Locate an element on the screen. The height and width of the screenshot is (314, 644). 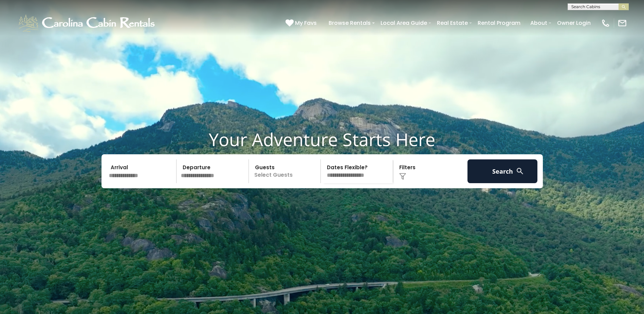
a: Rental Program is located at coordinates (499, 23).